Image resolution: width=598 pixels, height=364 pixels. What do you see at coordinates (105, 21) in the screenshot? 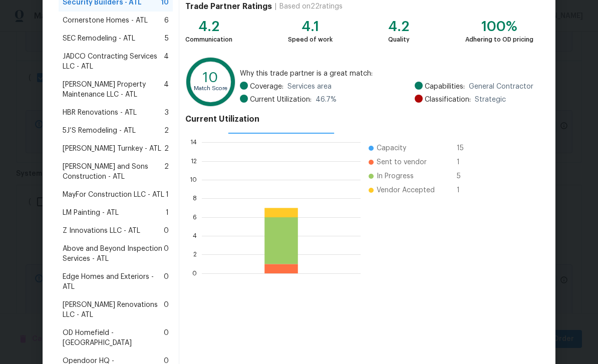
I see `span: Cornerstone Homes - ATL` at bounding box center [105, 21].